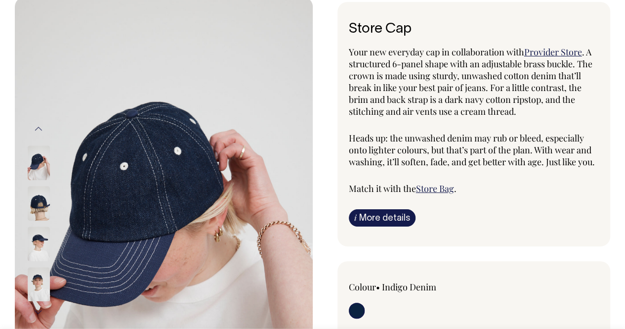 The width and height of the screenshot is (625, 329). I want to click on span: Your new everyday cap in collaboration with, so click(436, 52).